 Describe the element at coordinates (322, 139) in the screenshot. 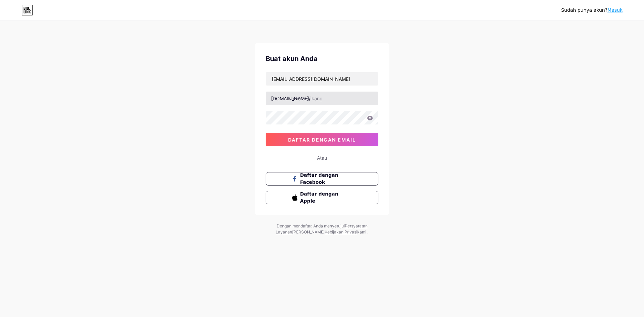

I see `font: daftar dengan email` at that location.